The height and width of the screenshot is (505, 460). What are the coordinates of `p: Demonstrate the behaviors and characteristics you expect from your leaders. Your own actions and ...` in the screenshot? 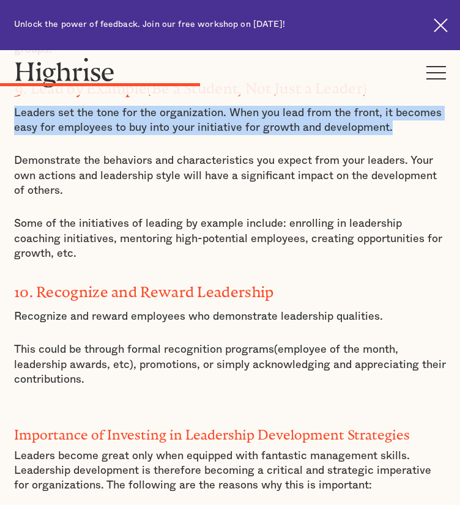 It's located at (230, 175).